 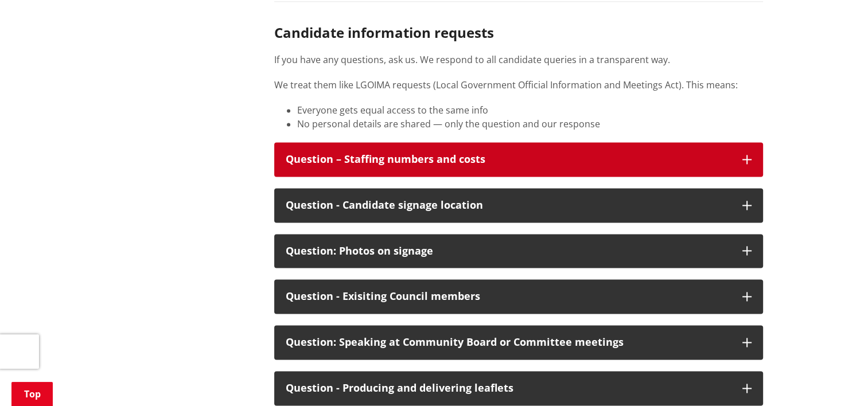 What do you see at coordinates (518, 85) in the screenshot?
I see `p: We treat them like LGOIMA requests (Local Government Official Information and Meetings Act). This...` at bounding box center [518, 85].